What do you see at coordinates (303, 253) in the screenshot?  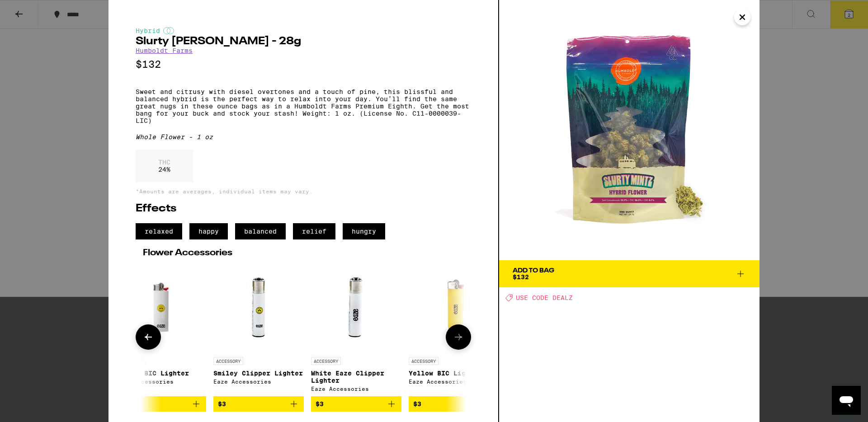 I see `h2: Flower Accessories` at bounding box center [303, 253].